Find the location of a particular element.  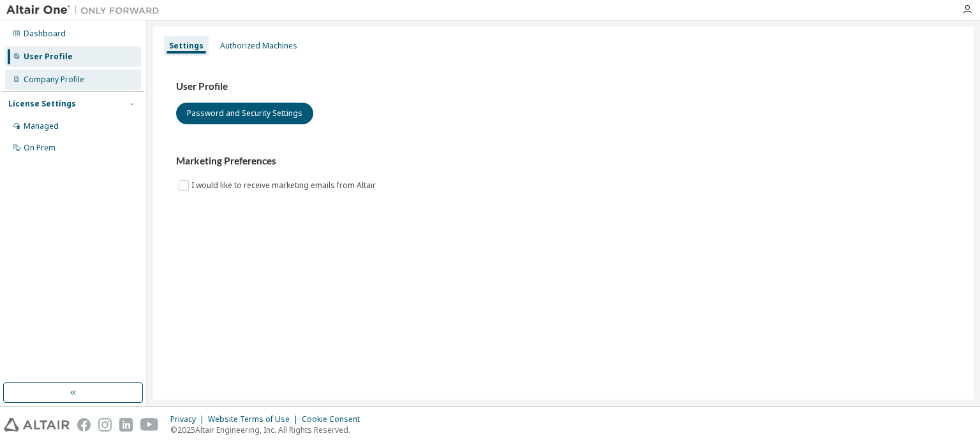

h3: Marketing Preferences is located at coordinates (563, 161).